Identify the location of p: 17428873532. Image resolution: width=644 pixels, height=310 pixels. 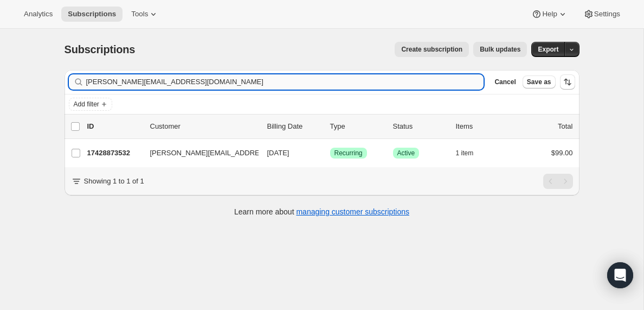
(114, 153).